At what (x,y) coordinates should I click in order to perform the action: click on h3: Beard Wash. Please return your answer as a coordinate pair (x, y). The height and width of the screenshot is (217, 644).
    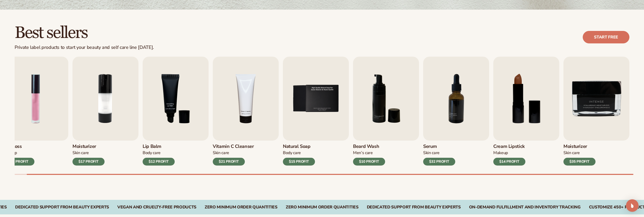
    Looking at the image, I should click on (369, 147).